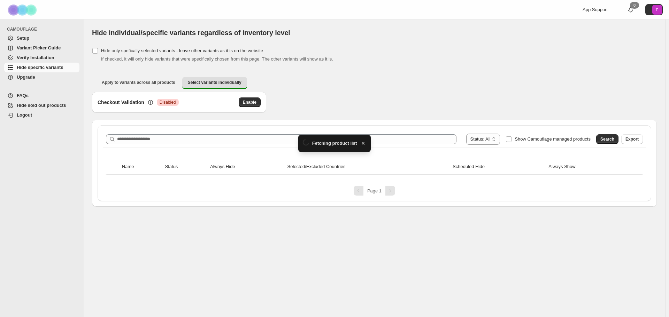  What do you see at coordinates (607, 139) in the screenshot?
I see `span: Search` at bounding box center [607, 139].